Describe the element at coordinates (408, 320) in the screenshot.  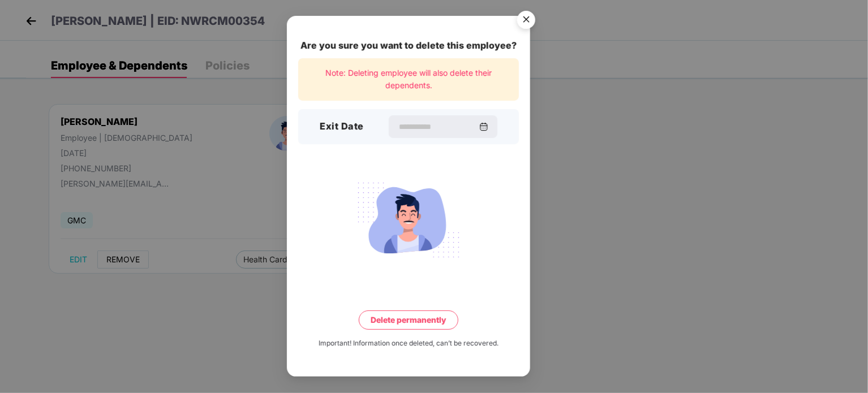
I see `button: Delete permanently` at that location.